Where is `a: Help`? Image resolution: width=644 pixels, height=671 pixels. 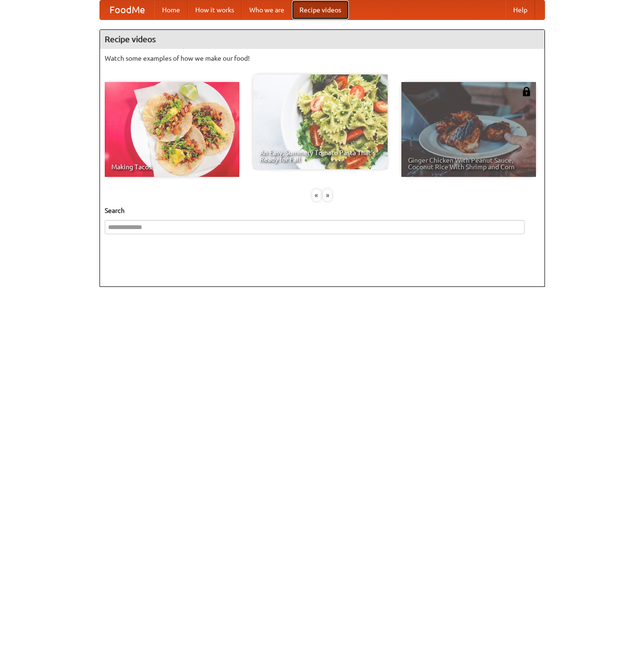 a: Help is located at coordinates (521, 10).